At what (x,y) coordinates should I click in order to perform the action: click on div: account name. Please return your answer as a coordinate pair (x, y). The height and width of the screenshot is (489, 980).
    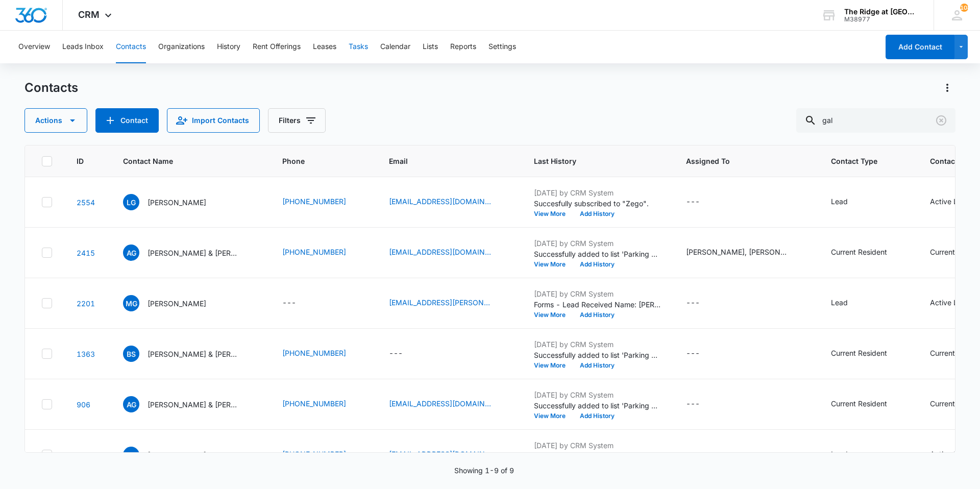
    Looking at the image, I should click on (882, 12).